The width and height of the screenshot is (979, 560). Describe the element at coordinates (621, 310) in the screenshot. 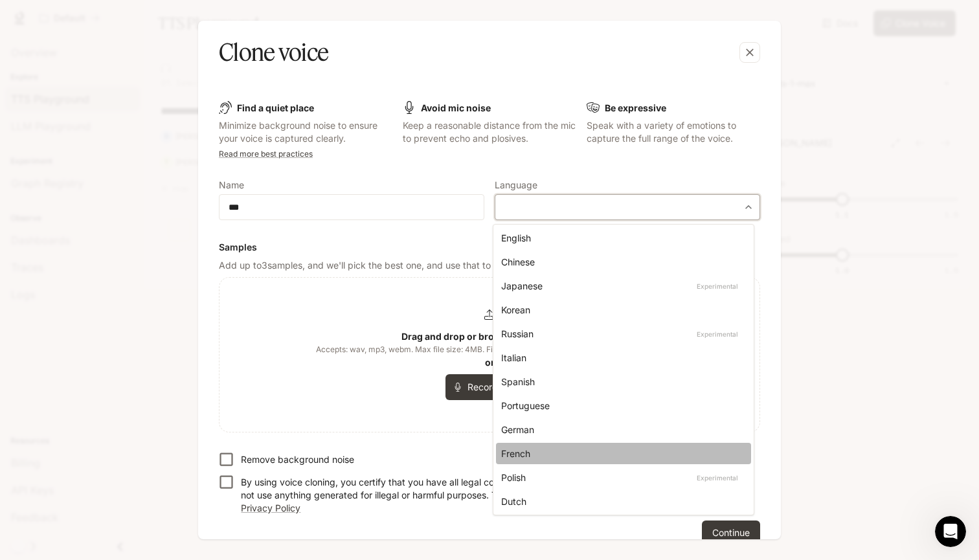

I see `div: Korean` at that location.